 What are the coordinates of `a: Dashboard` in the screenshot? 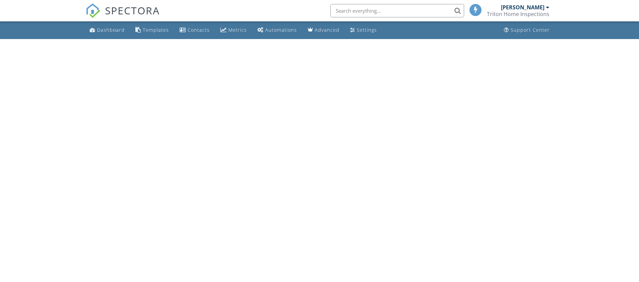 It's located at (107, 30).